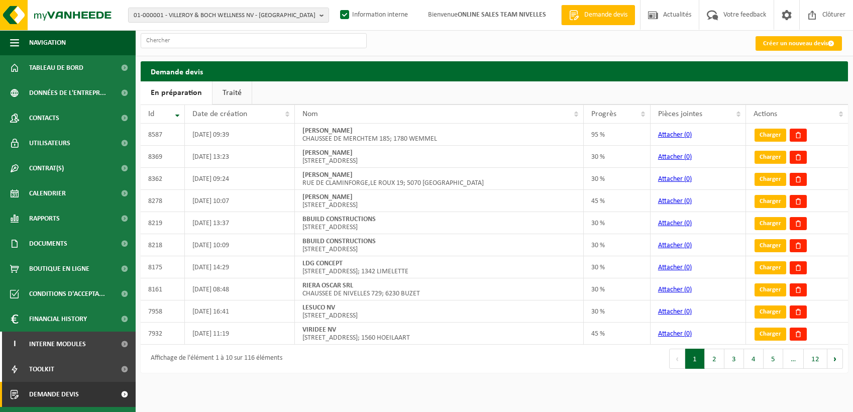 The height and width of the screenshot is (412, 853). Describe the element at coordinates (163, 267) in the screenshot. I see `td: 8175` at that location.